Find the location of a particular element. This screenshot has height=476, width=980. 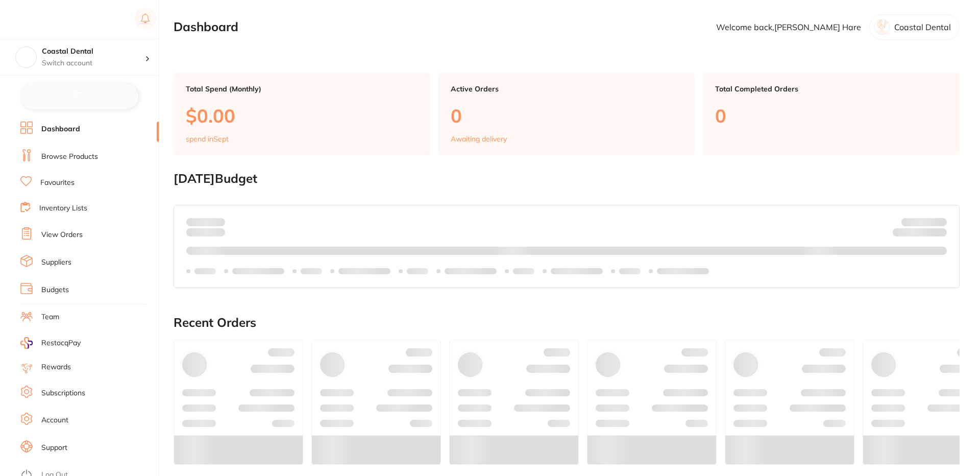

a: Browse Products is located at coordinates (70, 157).